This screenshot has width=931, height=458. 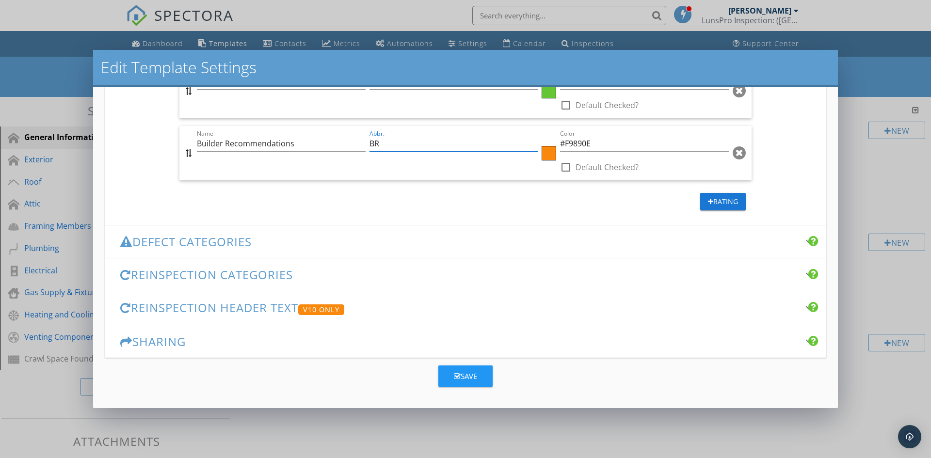 What do you see at coordinates (465, 67) in the screenshot?
I see `h2: Edit Template Settings` at bounding box center [465, 67].